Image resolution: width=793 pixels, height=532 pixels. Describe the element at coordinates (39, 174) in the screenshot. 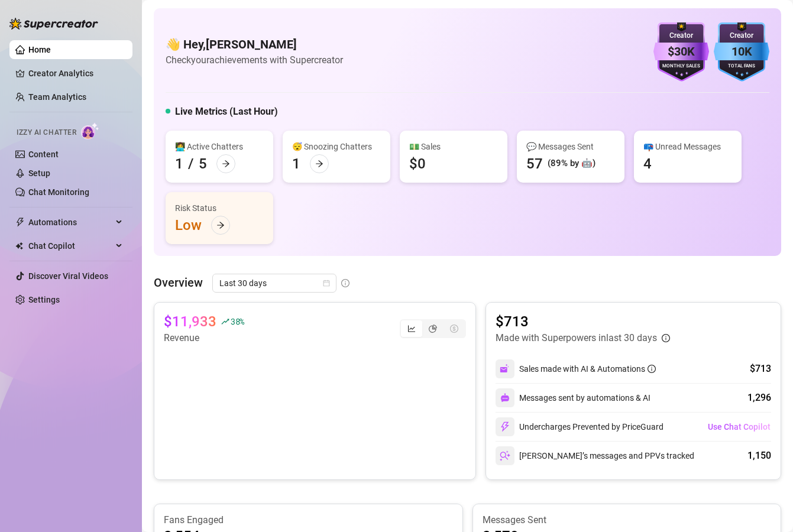

I see `a: Setup` at that location.